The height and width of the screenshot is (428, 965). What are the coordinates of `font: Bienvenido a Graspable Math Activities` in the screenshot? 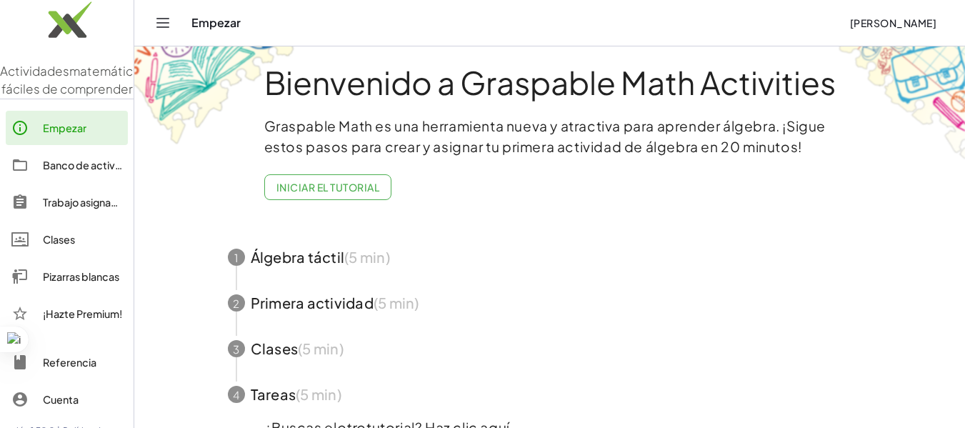 It's located at (550, 82).